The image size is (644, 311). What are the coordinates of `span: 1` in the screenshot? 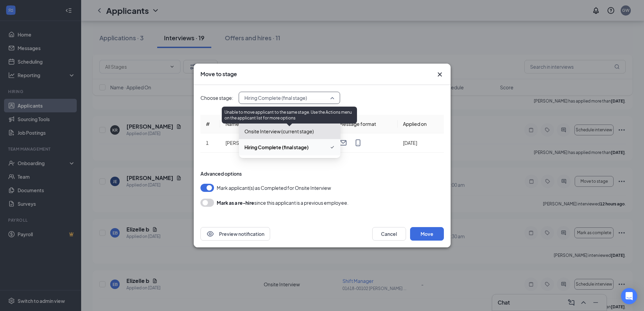 It's located at (207, 143).